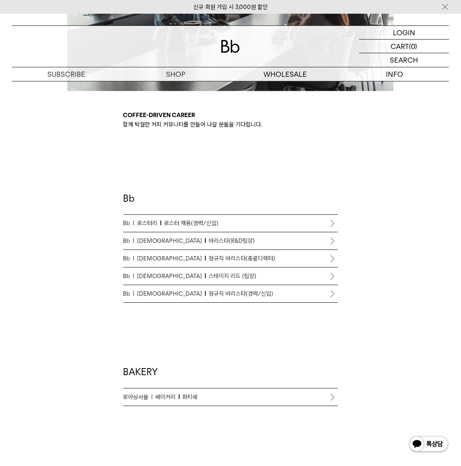  I want to click on p: INFO, so click(395, 74).